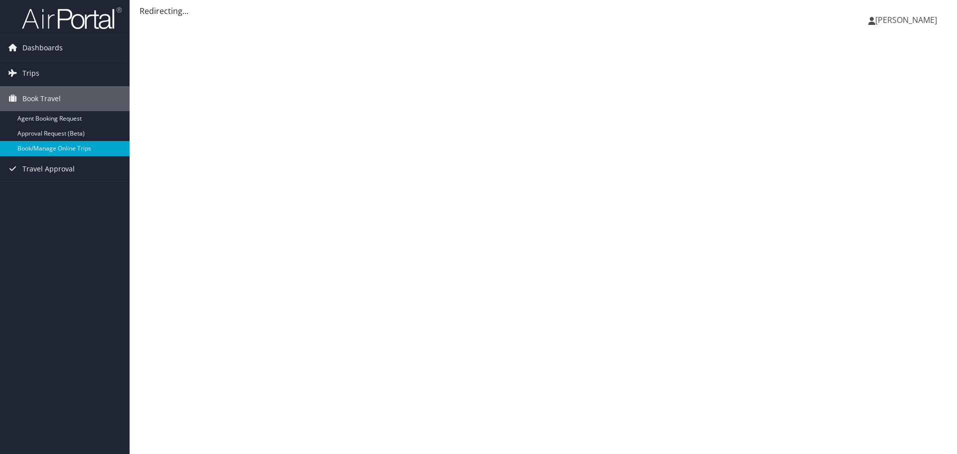 The width and height of the screenshot is (957, 454). I want to click on img: airportal-logo.png, so click(72, 18).